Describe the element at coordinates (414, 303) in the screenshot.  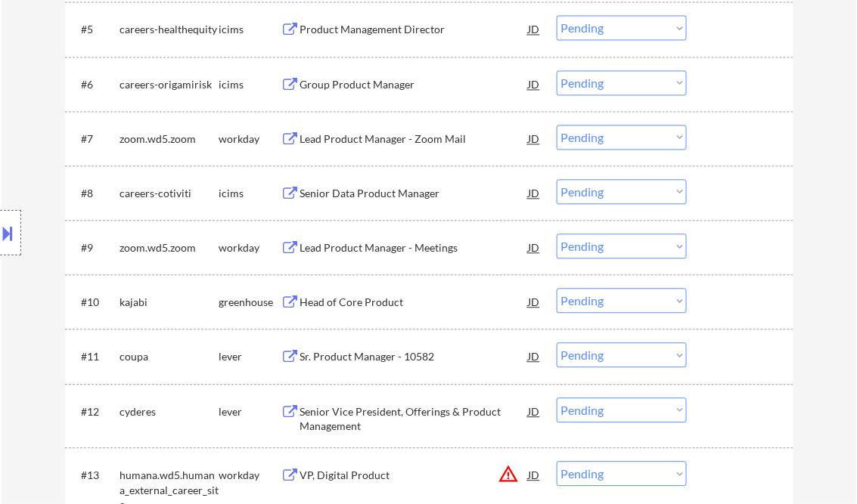
I see `div: Head of Core Product` at that location.